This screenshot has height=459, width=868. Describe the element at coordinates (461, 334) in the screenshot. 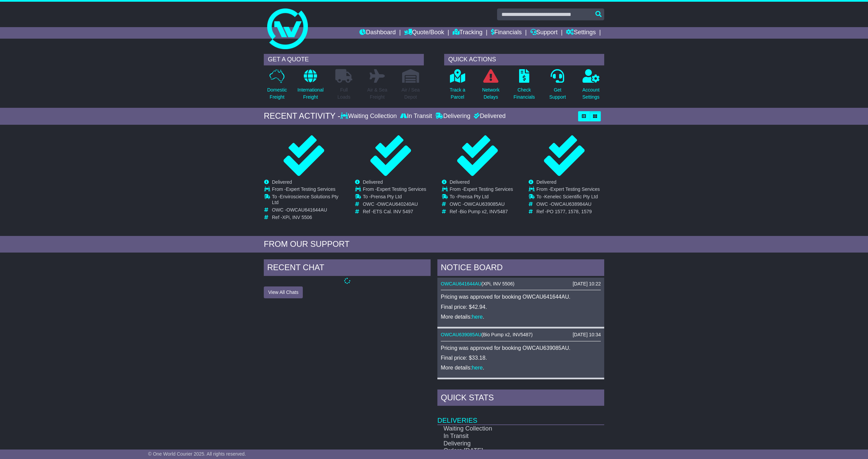

I see `a: OWCAU639085AU` at that location.